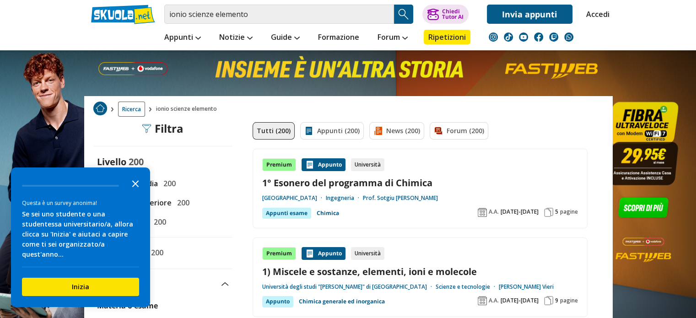  I want to click on span: 9, so click(556, 301).